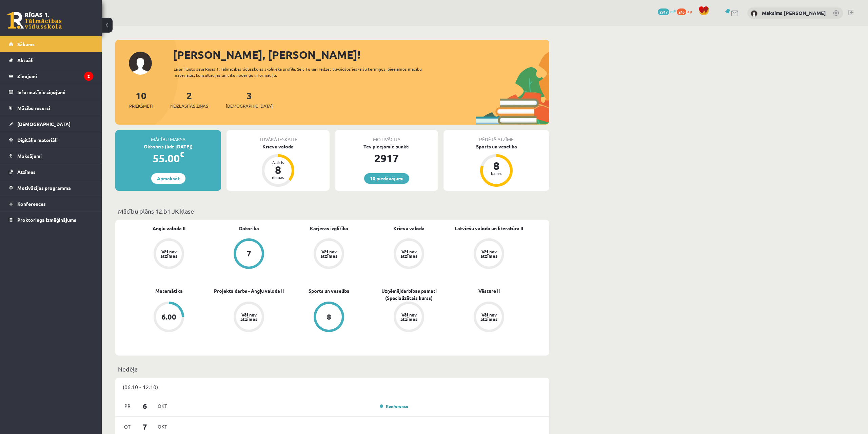 The image size is (868, 434). What do you see at coordinates (332, 368) in the screenshot?
I see `p: Nedēļa` at bounding box center [332, 368].